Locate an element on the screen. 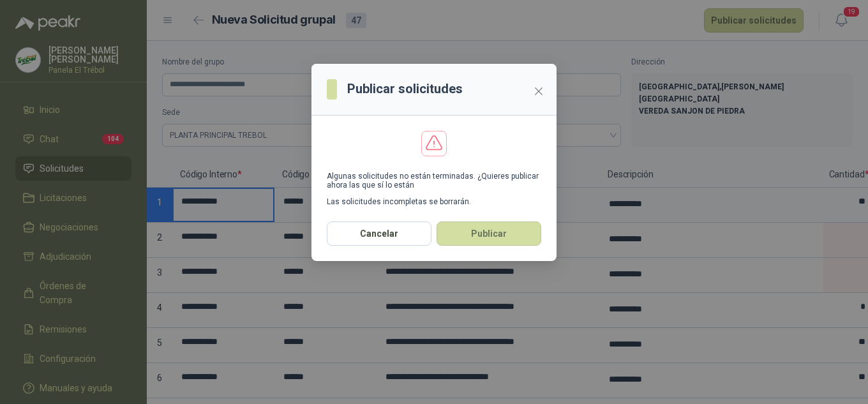 The image size is (868, 404). button: Close is located at coordinates (539, 91).